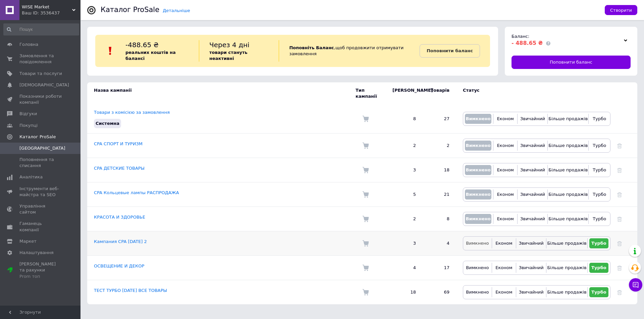 The height and width of the screenshot is (319, 644). What do you see at coordinates (41, 29) in the screenshot?
I see `input: Пошук` at bounding box center [41, 29].